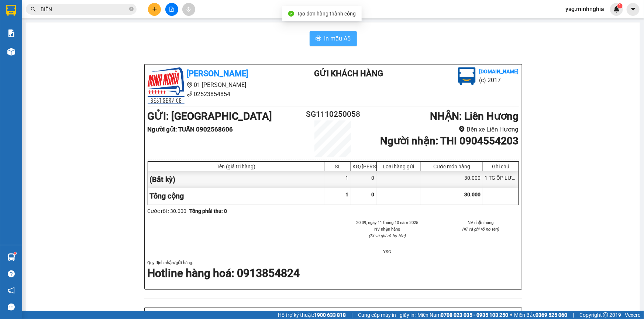 This screenshot has width=644, height=319. What do you see at coordinates (11, 33) in the screenshot?
I see `img: solution-icon` at bounding box center [11, 33].